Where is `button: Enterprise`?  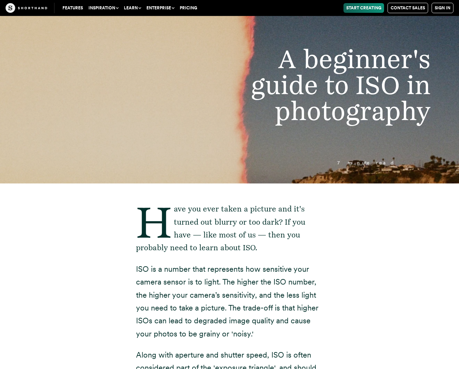 button: Enterprise is located at coordinates (160, 8).